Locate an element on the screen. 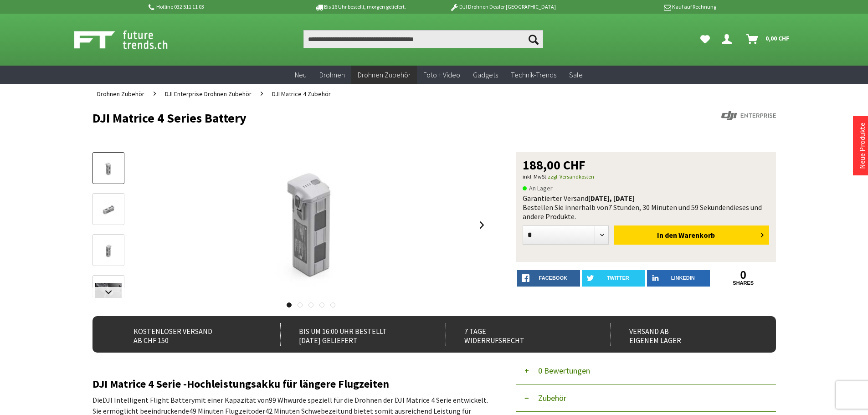 The height and width of the screenshot is (415, 868). h1: DJI Matrice 4 Series Battery is located at coordinates (366, 118).